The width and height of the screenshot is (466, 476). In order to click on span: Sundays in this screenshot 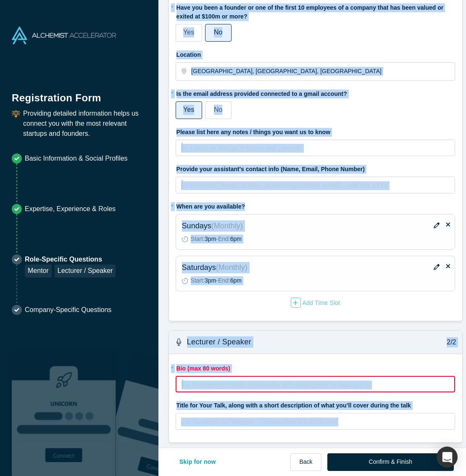, I will do `click(197, 226)`.